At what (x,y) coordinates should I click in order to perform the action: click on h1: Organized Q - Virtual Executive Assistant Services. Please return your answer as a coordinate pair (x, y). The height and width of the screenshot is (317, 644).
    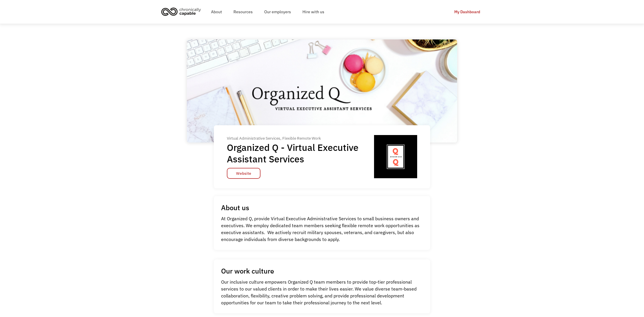
    Looking at the image, I should click on (297, 153).